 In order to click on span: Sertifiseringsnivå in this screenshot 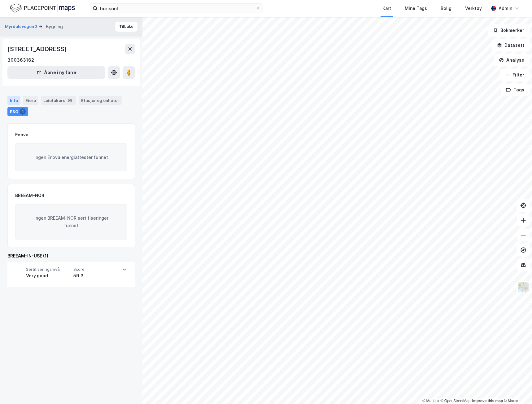, I will do `click(48, 269)`.